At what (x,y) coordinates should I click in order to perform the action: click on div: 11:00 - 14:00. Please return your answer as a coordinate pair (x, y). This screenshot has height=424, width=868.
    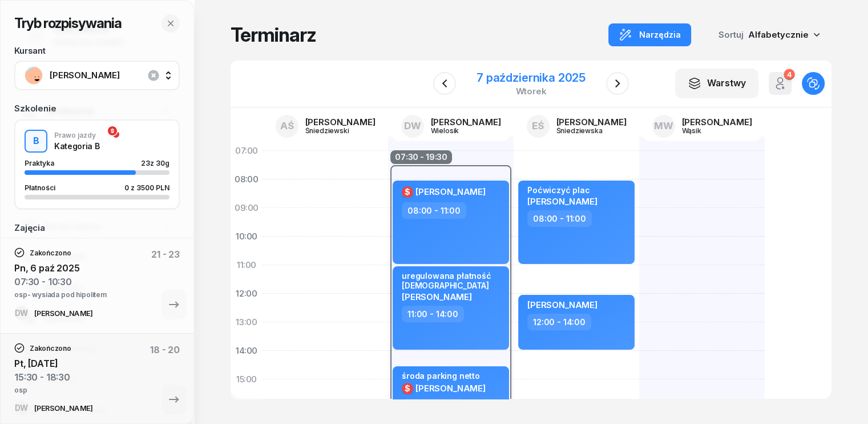
    Looking at the image, I should click on (433, 313).